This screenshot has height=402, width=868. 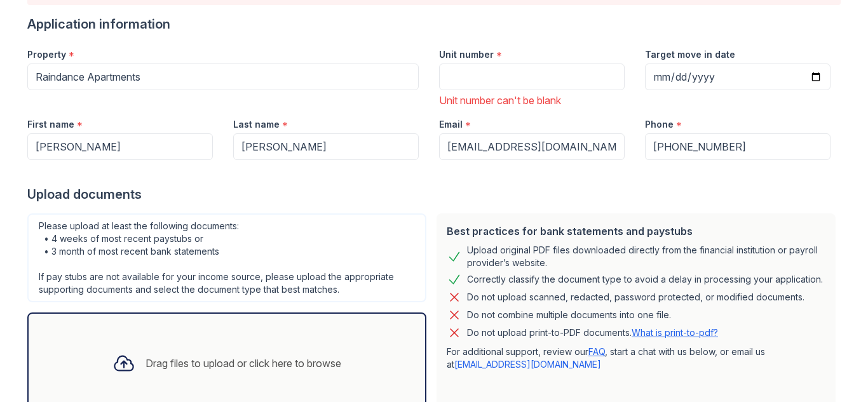 What do you see at coordinates (434, 24) in the screenshot?
I see `div: Application information` at bounding box center [434, 24].